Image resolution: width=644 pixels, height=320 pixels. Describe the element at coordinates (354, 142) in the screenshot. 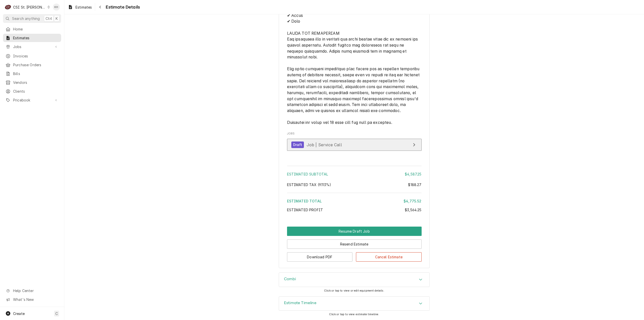

I see `div: Jobs` at that location.